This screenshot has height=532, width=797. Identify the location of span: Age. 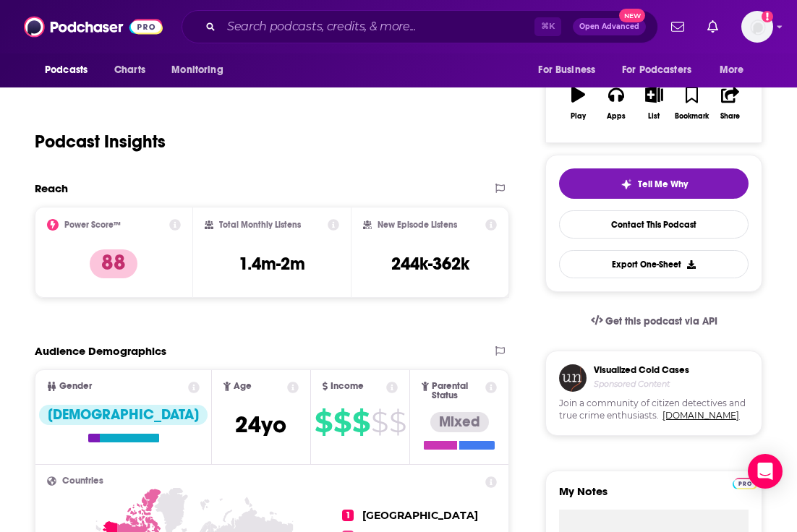
(242, 386).